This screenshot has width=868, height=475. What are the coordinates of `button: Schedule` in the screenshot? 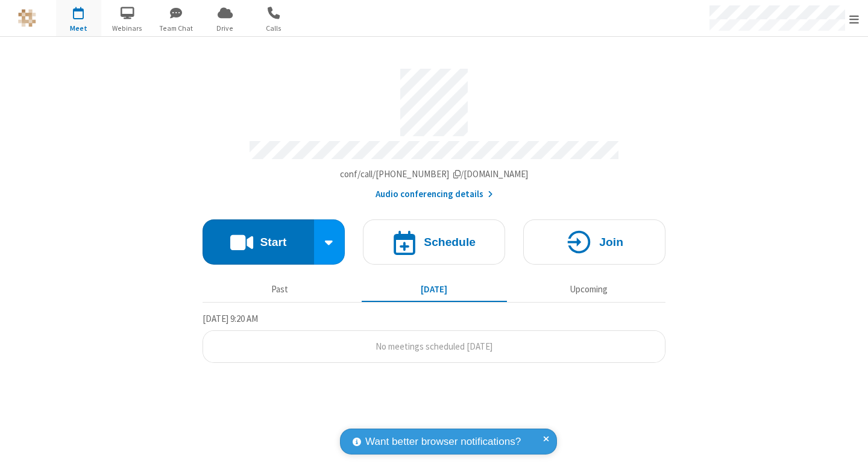 It's located at (434, 241).